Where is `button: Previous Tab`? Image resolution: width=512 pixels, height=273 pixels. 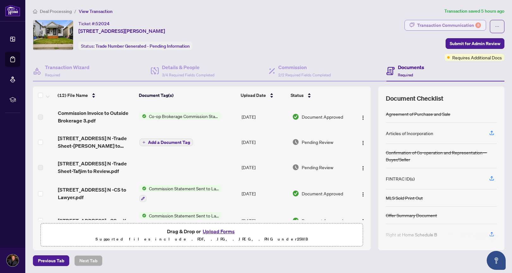
button: Previous Tab is located at coordinates (51, 261).